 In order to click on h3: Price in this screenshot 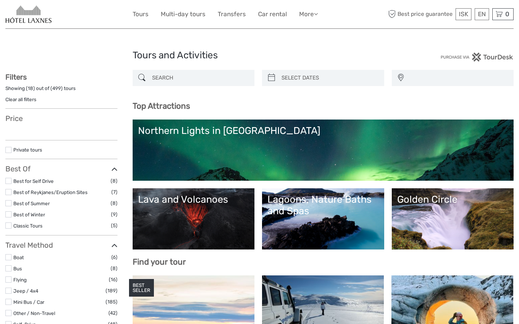, I will do `click(61, 119)`.